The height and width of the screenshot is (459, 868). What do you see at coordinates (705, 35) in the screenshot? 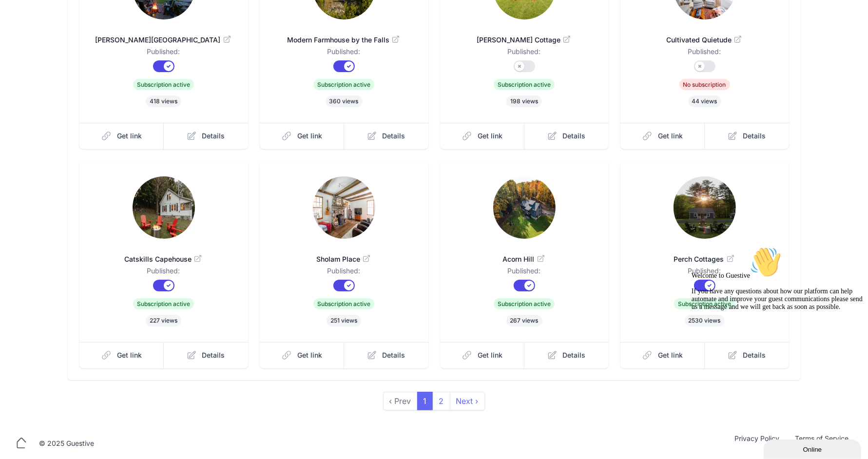
I see `a: Cultivated Quietude` at bounding box center [705, 35].